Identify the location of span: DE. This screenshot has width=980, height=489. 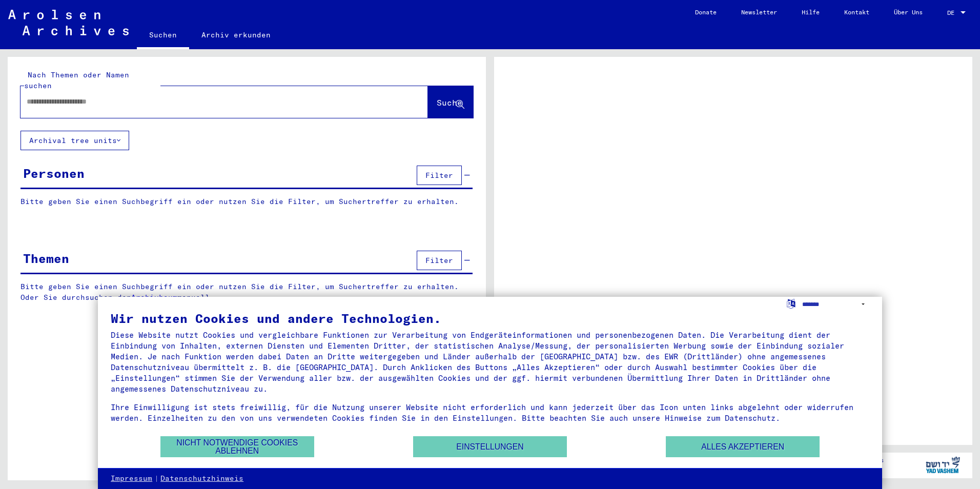
(953, 13).